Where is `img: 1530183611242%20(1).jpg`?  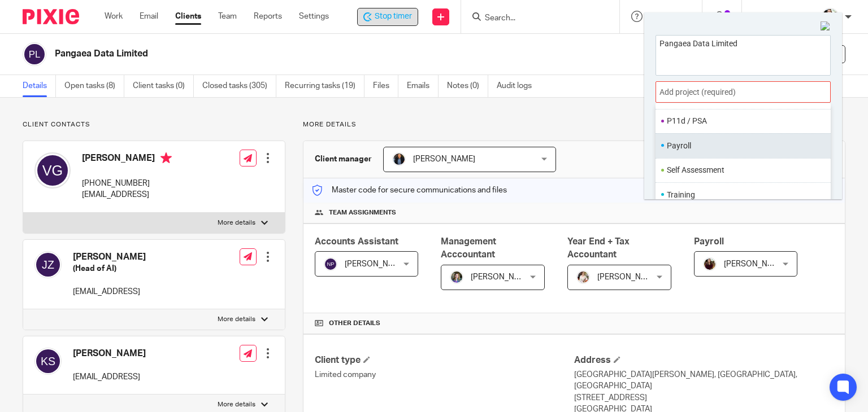
img: 1530183611242%20(1).jpg is located at coordinates (456, 277).